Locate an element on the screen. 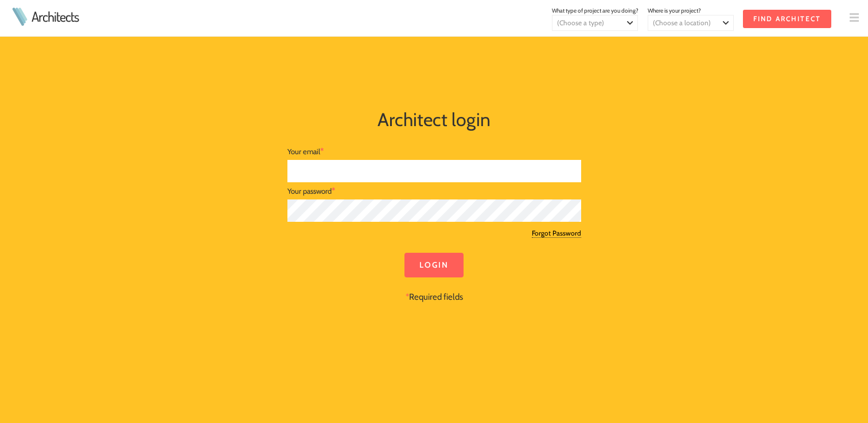 The width and height of the screenshot is (868, 423). a: Forgot Password is located at coordinates (556, 233).